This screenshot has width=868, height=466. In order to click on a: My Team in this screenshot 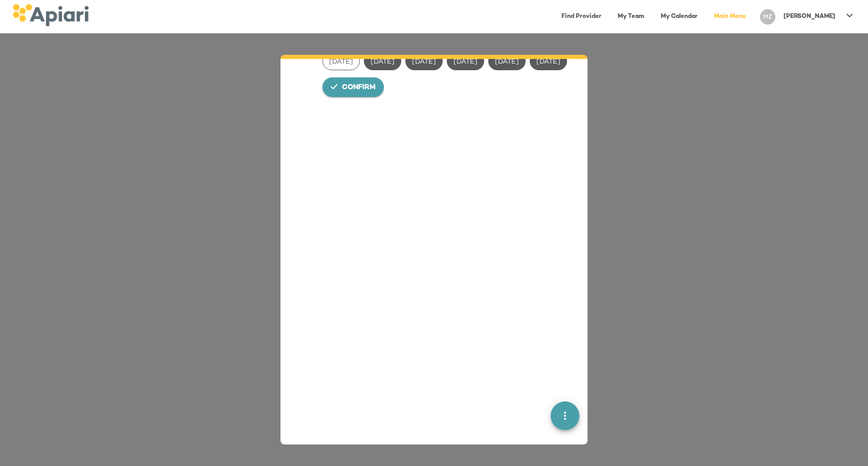, I will do `click(631, 16)`.